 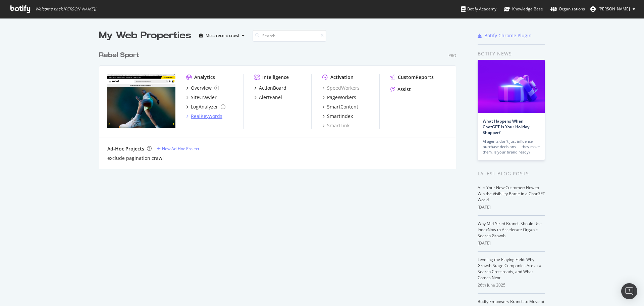 What do you see at coordinates (180, 148) in the screenshot?
I see `div: New Ad-Hoc Project` at bounding box center [180, 148].